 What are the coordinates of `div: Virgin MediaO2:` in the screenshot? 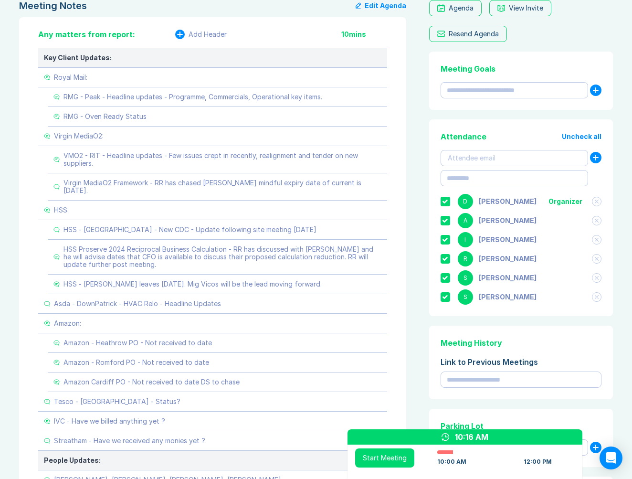 It's located at (79, 136).